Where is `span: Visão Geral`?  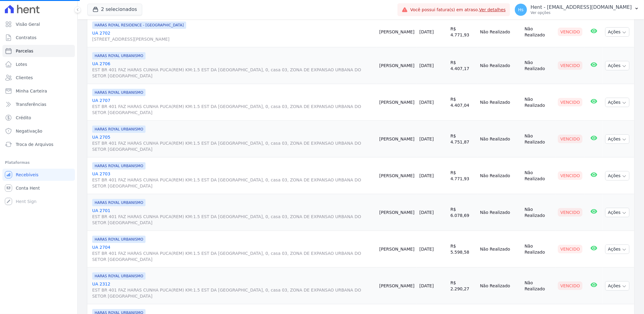
span: Visão Geral is located at coordinates (28, 24).